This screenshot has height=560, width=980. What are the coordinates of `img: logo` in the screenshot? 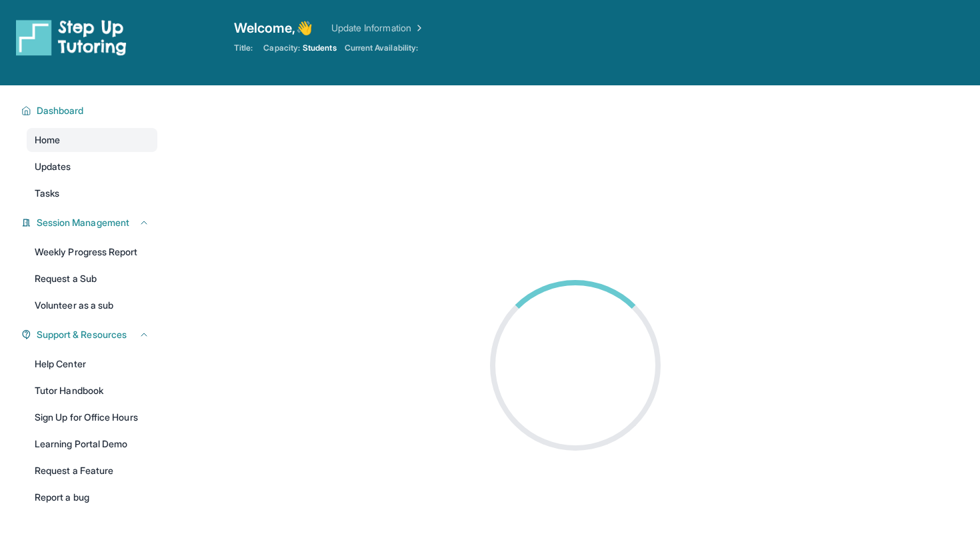 It's located at (71, 37).